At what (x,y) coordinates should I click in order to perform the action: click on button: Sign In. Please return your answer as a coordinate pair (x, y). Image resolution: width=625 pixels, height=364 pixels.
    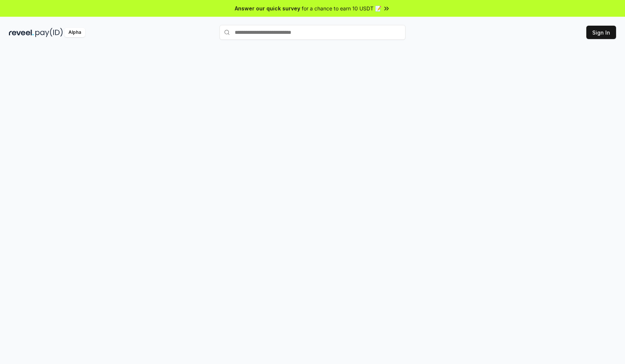
    Looking at the image, I should click on (601, 32).